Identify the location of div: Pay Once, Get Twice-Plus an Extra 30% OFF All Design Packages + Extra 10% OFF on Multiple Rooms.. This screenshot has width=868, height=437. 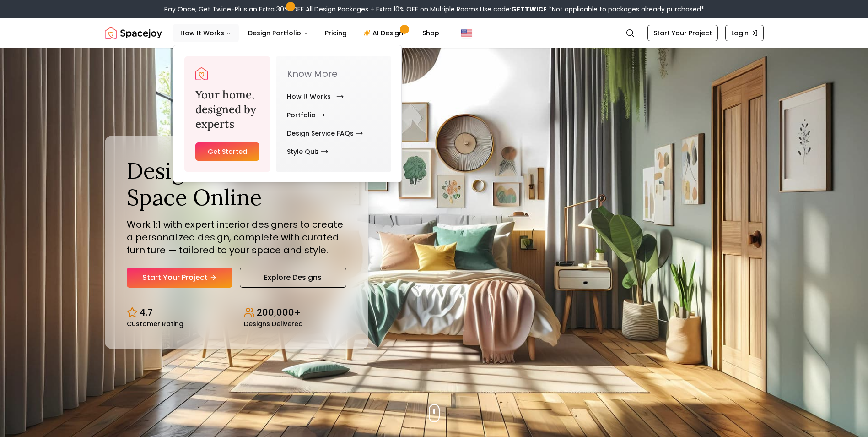
(434, 9).